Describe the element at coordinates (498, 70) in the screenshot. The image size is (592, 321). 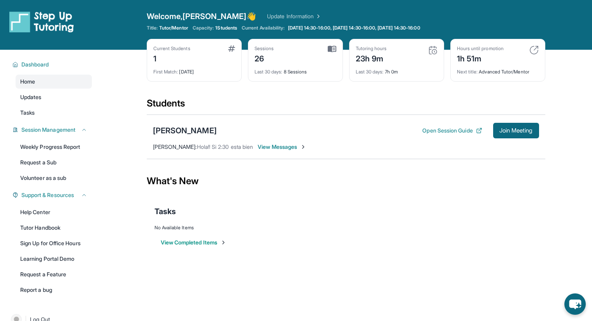
I see `div: Advanced Tutor/Mentor` at that location.